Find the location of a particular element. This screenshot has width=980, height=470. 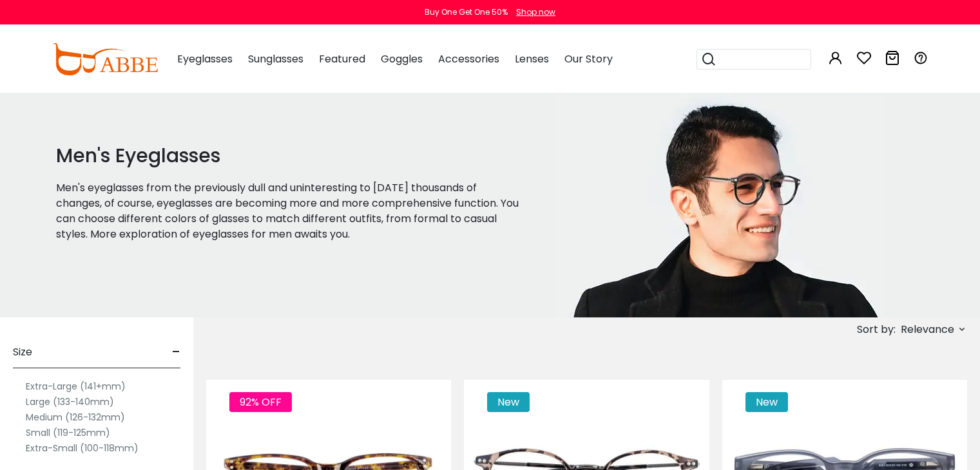

label: Extra-Small (100-118mm) is located at coordinates (82, 448).